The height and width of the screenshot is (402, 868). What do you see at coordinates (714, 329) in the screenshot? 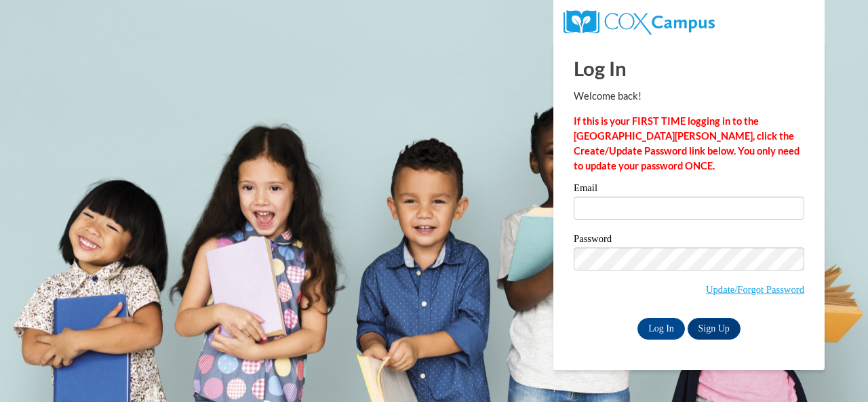
I see `a: Sign Up` at bounding box center [714, 329].